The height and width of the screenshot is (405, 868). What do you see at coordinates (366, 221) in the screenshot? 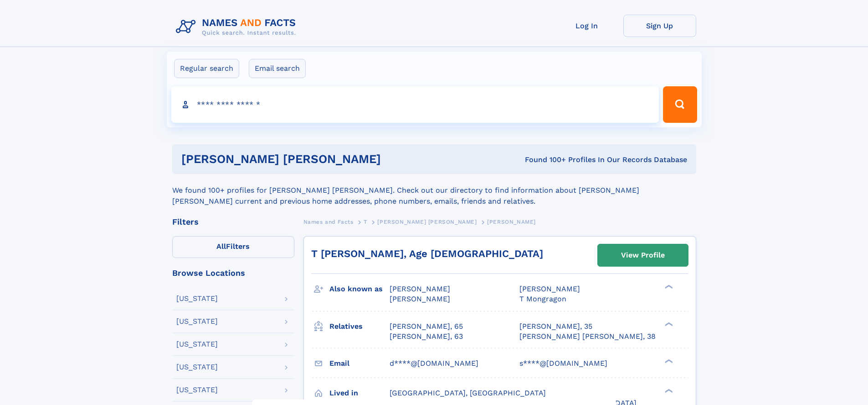
I see `a: T` at bounding box center [366, 221].